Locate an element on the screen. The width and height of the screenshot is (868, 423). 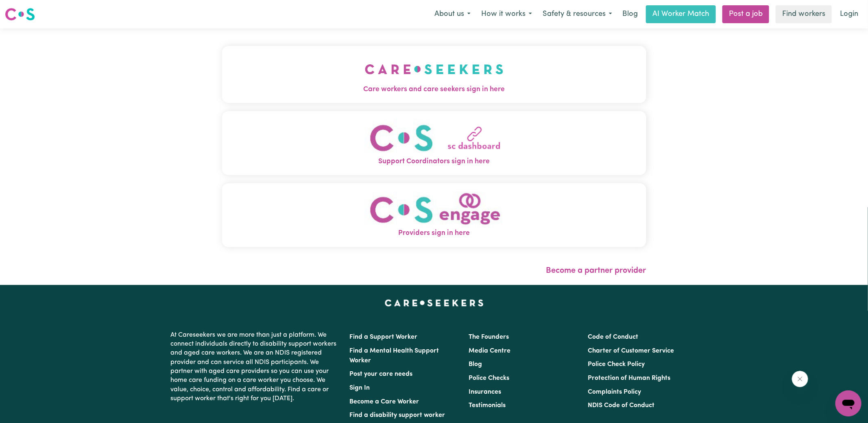
a: Police Checks is located at coordinates (489, 378).